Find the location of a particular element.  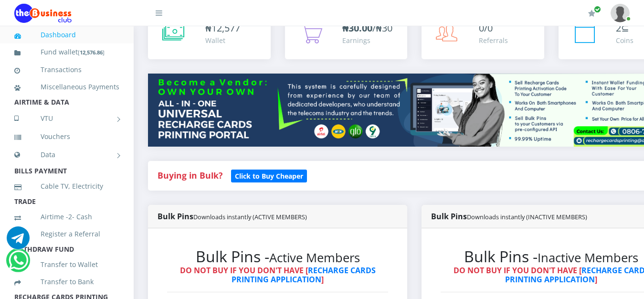

a: Fund wallet[12,576.86] is located at coordinates (67, 52).